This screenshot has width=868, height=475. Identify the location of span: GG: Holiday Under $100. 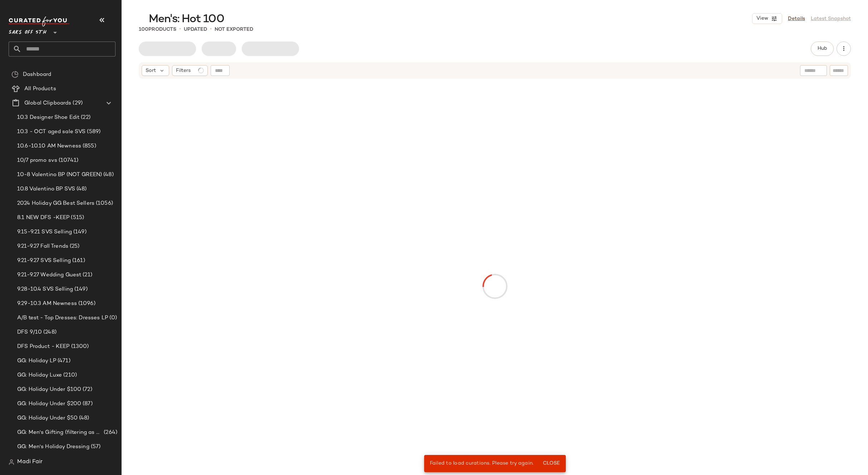
(49, 389).